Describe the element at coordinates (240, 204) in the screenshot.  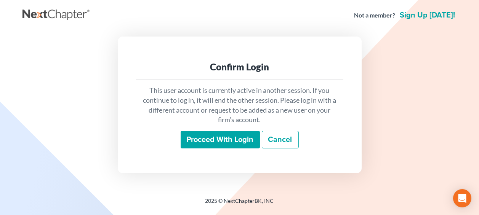
I see `div: 2025 © NextChapterBK, INC` at that location.